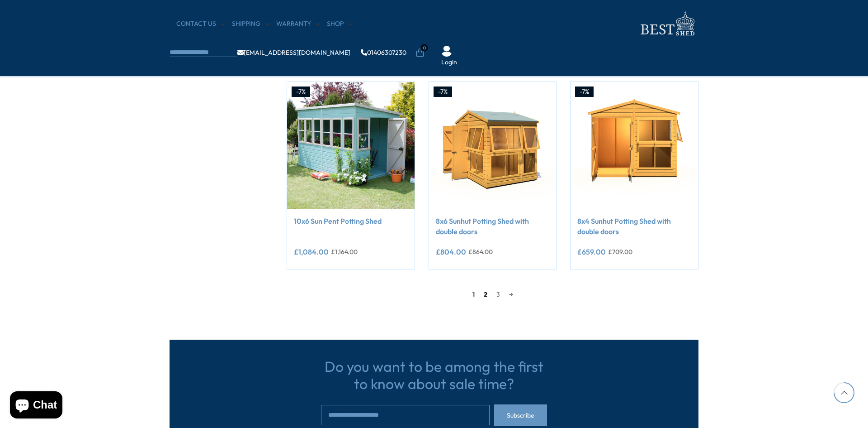 The width and height of the screenshot is (868, 428). I want to click on img: 8x6 Sunhut Potting Shed with double doors - Best Shed, so click(493, 146).